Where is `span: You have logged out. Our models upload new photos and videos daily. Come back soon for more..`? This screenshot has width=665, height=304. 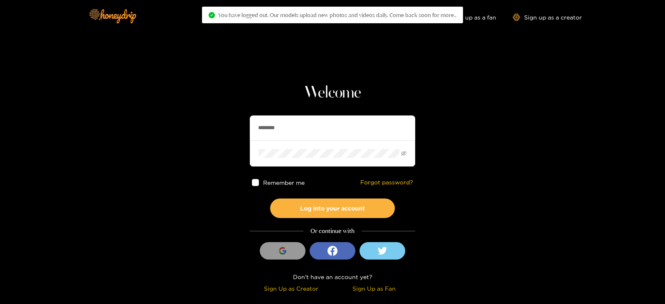
span: You have logged out. Our models upload new photos and videos daily. Come back soon for more.. is located at coordinates (337, 15).